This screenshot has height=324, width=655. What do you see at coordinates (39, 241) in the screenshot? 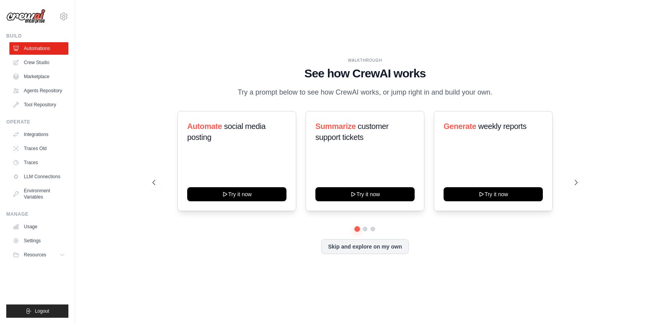
I see `a: Settings` at bounding box center [39, 241].